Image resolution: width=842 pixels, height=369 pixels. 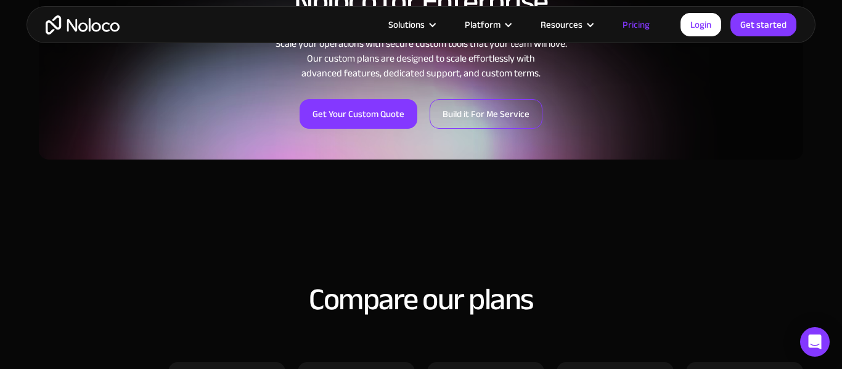 I want to click on h2: Compare our plans, so click(x=421, y=300).